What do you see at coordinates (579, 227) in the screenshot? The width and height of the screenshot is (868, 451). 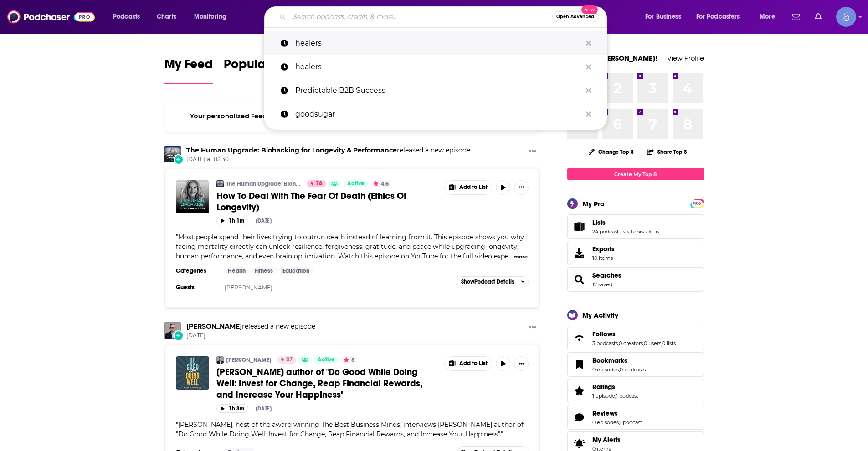 I see `a: Lists` at bounding box center [579, 227].